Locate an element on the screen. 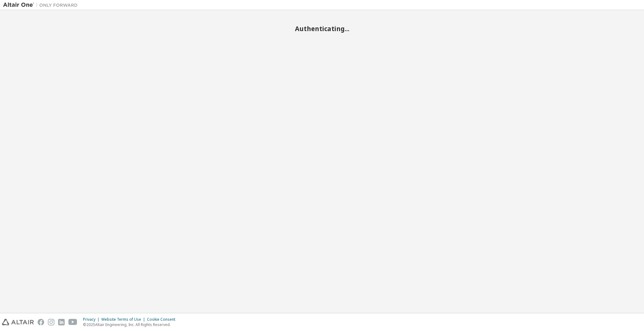  div: Privacy is located at coordinates (92, 319).